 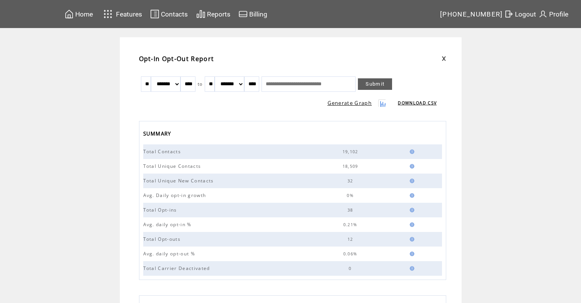 I want to click on span: 32, so click(x=351, y=181).